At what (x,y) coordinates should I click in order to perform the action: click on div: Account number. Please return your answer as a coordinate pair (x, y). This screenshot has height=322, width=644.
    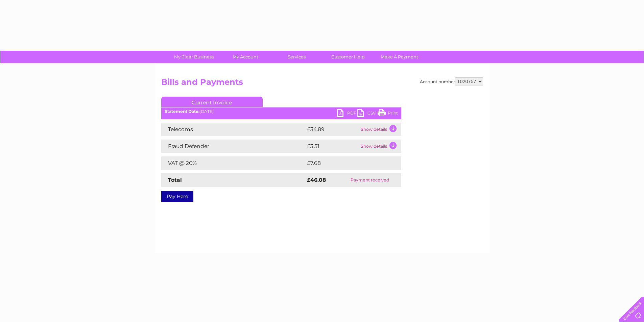
    Looking at the image, I should click on (451, 81).